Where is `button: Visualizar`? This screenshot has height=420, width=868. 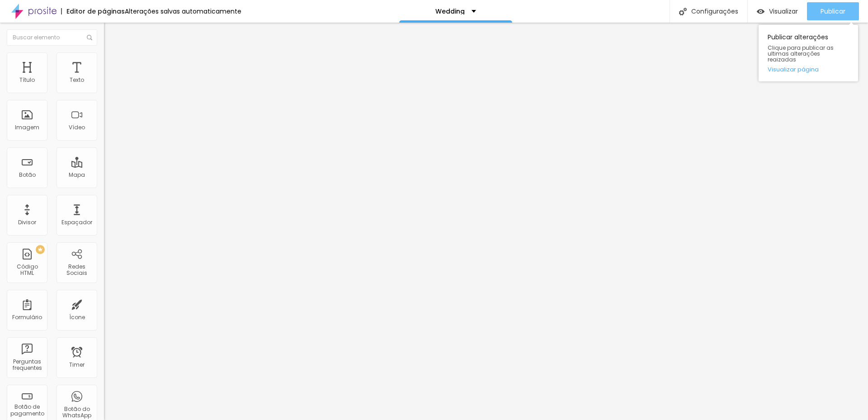
button: Visualizar is located at coordinates (777, 11).